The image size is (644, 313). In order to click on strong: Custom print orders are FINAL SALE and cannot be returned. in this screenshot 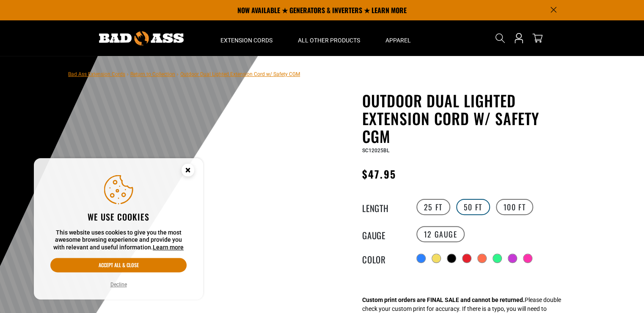, I will do `click(443, 300)`.